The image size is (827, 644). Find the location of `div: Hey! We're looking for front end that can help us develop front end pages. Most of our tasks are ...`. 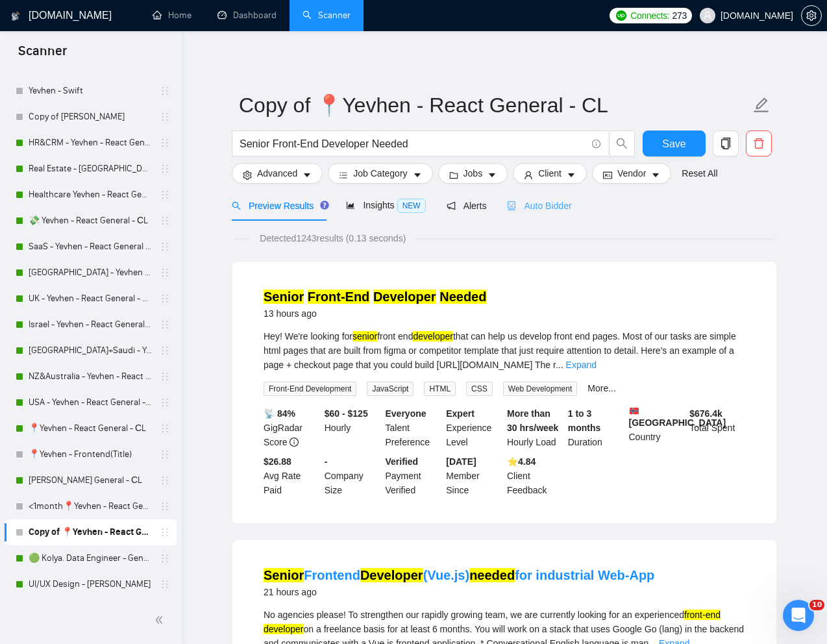

div: Hey! We're looking for front end that can help us develop front end pages. Most of our tasks are ... is located at coordinates (504, 350).